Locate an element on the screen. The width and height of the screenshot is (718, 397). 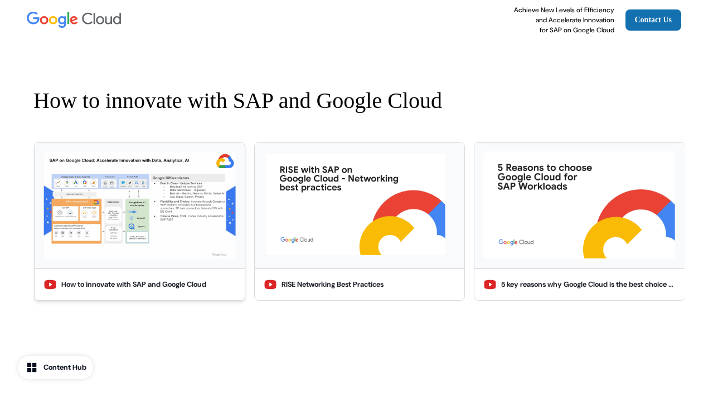
button: Content Hub is located at coordinates (55, 368).